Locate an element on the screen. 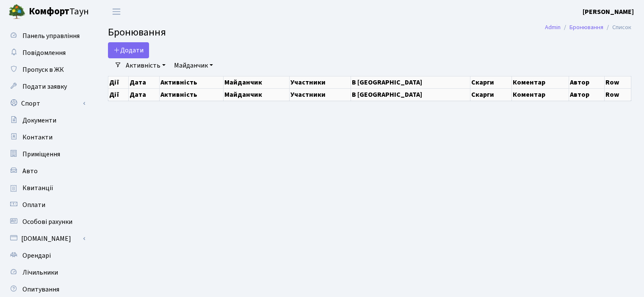  a: Активність is located at coordinates (146, 65).